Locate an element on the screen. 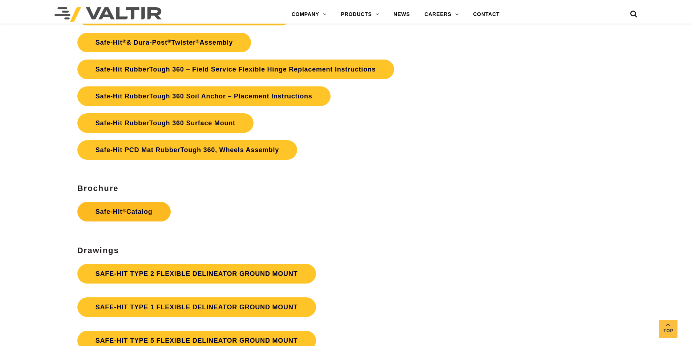  a: PRODUCTS is located at coordinates (360, 15).